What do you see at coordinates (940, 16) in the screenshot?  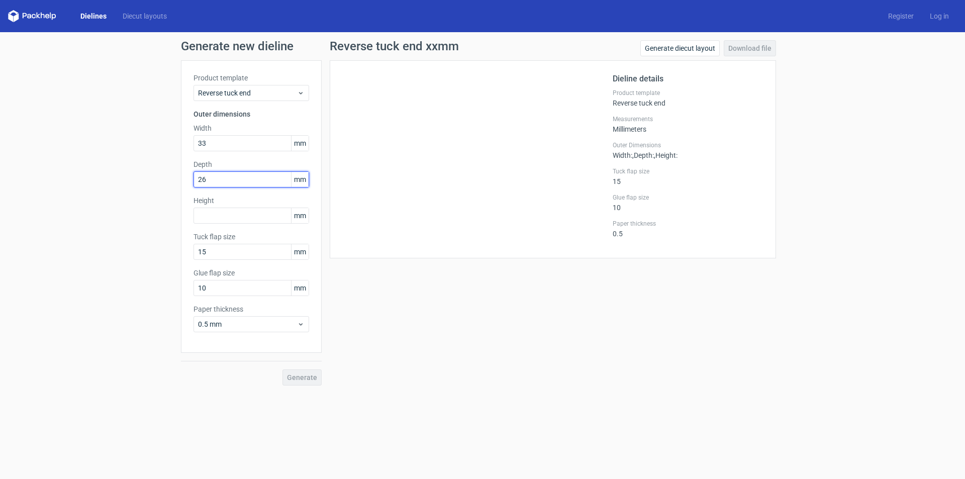 I see `a: Log in` at bounding box center [940, 16].